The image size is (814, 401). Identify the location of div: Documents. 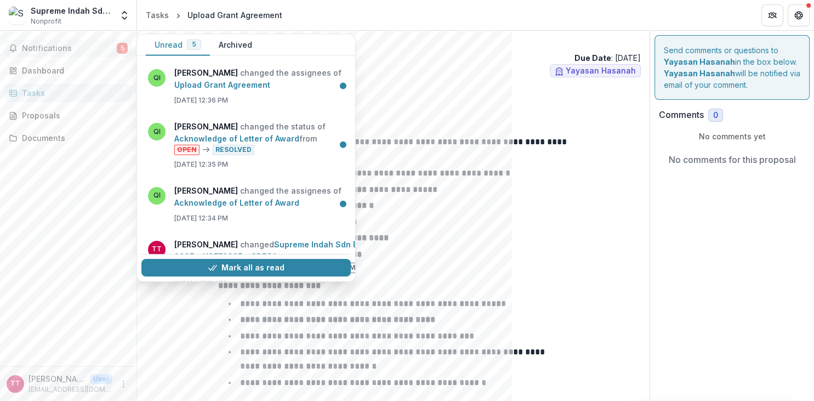
(72, 138).